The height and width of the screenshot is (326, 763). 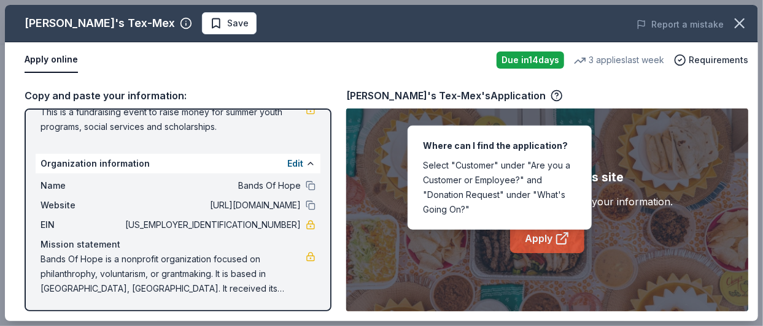 I want to click on button: Save, so click(x=229, y=23).